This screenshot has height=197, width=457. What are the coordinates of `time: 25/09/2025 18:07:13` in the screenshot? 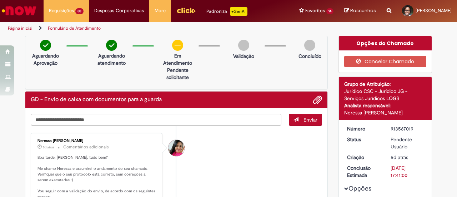 It's located at (49, 147).